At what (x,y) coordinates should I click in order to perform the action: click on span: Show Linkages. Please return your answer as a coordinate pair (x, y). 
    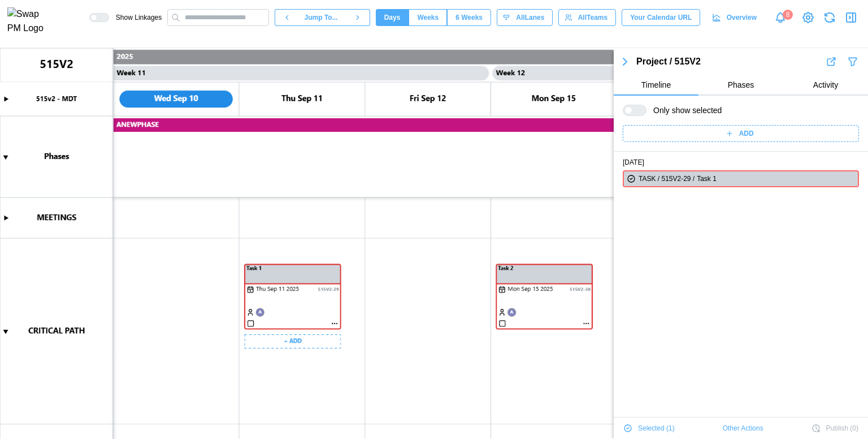
    Looking at the image, I should click on (136, 17).